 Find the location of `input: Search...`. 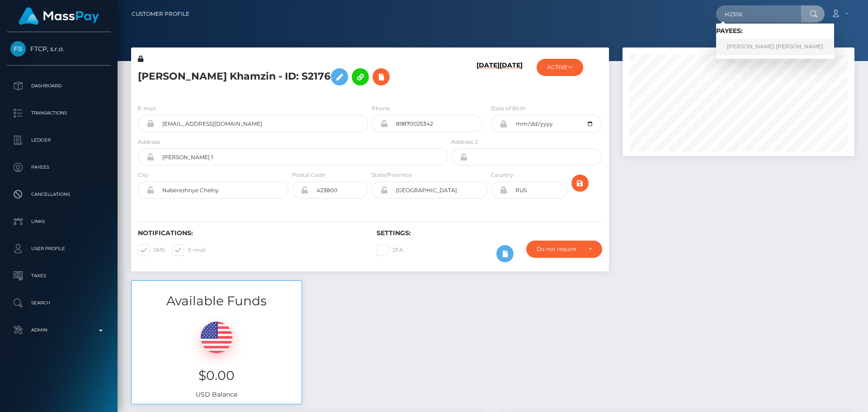

input: Search... is located at coordinates (758, 14).